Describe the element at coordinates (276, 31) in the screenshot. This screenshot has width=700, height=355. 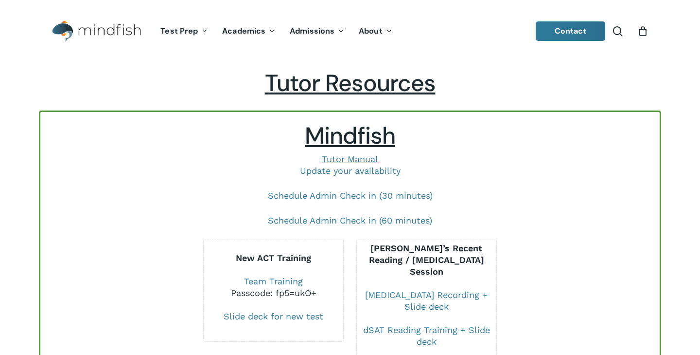
I see `nav: Main Menu` at that location.